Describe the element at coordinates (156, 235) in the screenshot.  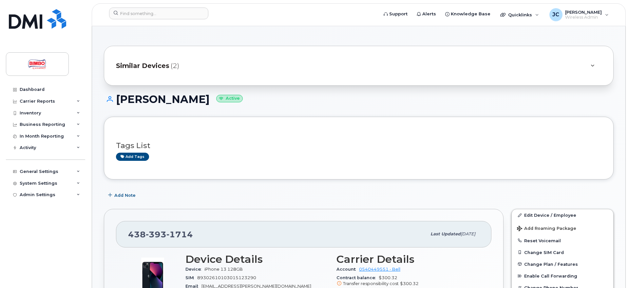
I see `span: 393` at that location.